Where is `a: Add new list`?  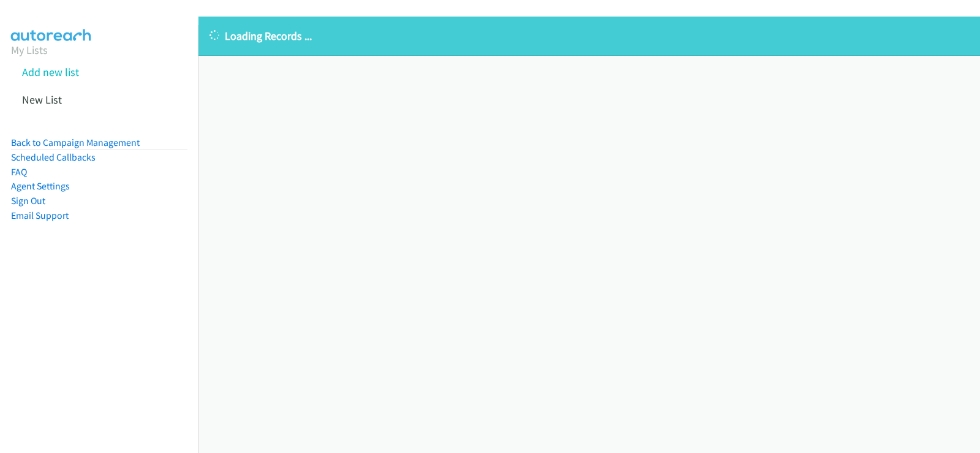
a: Add new list is located at coordinates (50, 72).